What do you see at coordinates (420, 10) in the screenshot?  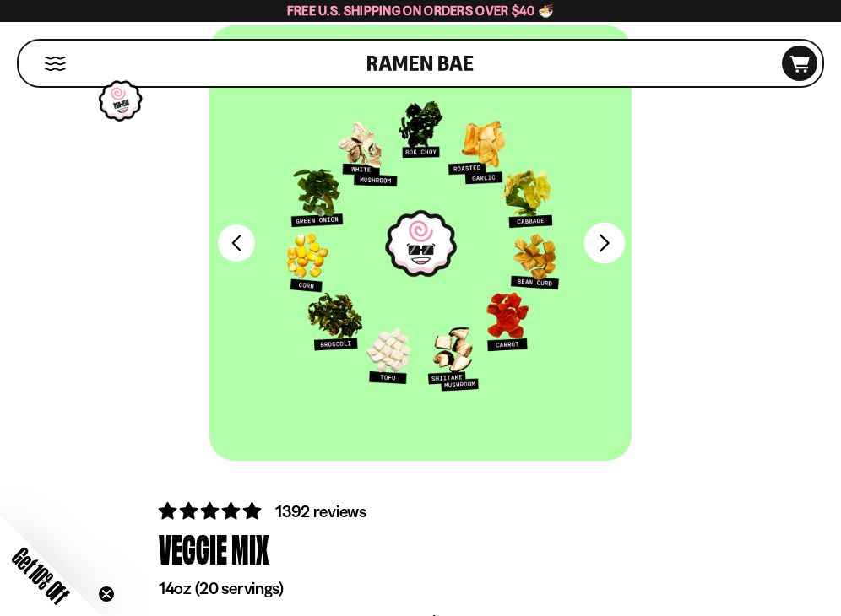 I see `span: Free U.S. Shipping on Orders over $40 🍜` at bounding box center [420, 10].